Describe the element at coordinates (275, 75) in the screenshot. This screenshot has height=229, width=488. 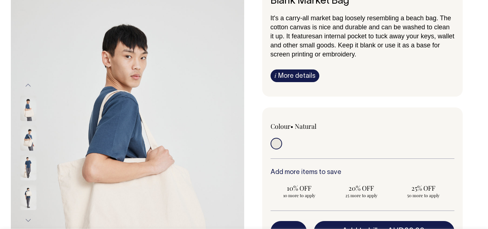
I see `span: i` at that location.